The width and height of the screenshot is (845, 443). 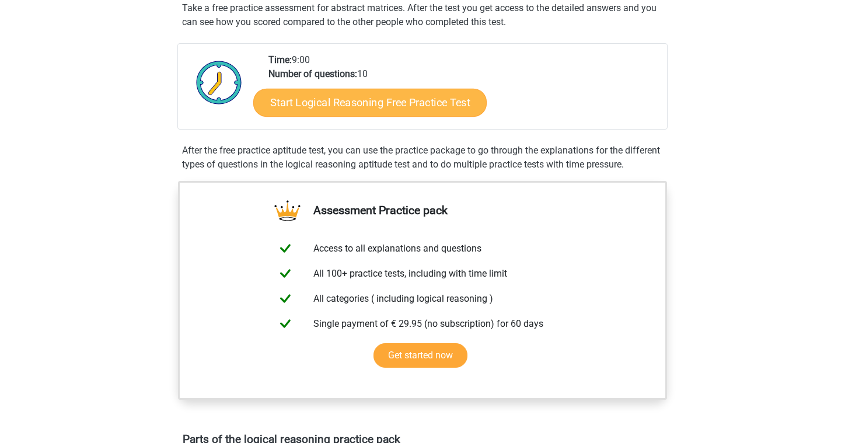 I want to click on div: 9:00 10, so click(x=463, y=91).